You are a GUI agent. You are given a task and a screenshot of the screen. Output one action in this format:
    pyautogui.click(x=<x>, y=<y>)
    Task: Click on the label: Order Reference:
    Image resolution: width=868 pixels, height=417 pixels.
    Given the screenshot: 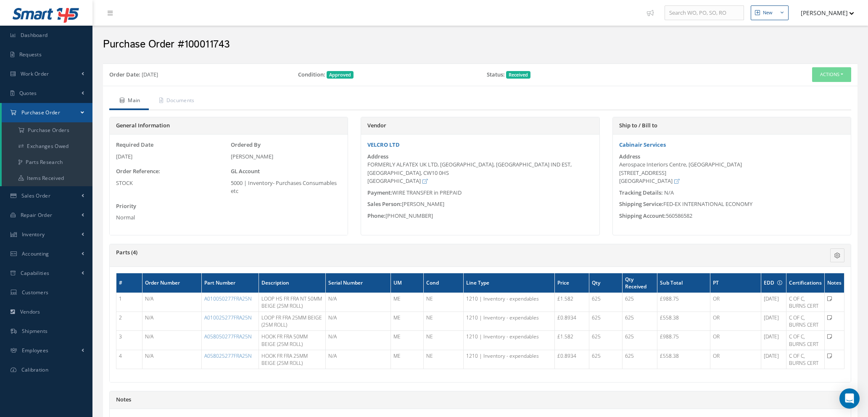 What is the action you would take?
    pyautogui.click(x=138, y=171)
    